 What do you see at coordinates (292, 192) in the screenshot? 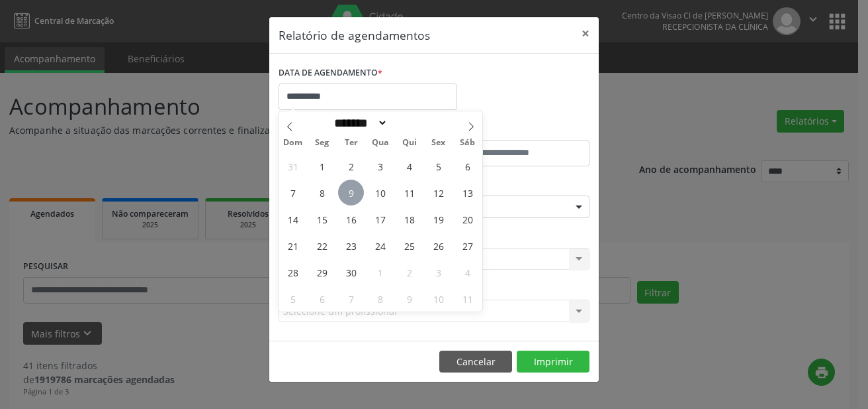
I see `span: Setembro 7, 2025` at bounding box center [292, 192].